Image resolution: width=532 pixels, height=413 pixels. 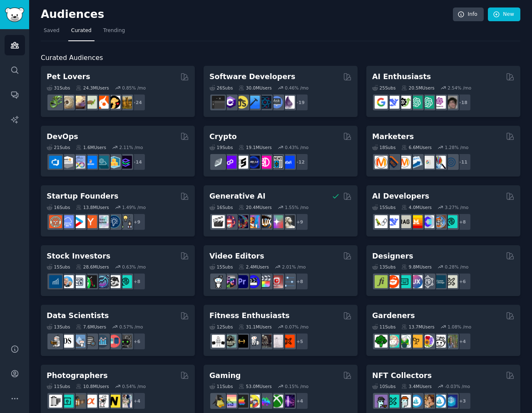 What do you see at coordinates (79, 401) in the screenshot?
I see `img: AnalogCommunity` at bounding box center [79, 401].